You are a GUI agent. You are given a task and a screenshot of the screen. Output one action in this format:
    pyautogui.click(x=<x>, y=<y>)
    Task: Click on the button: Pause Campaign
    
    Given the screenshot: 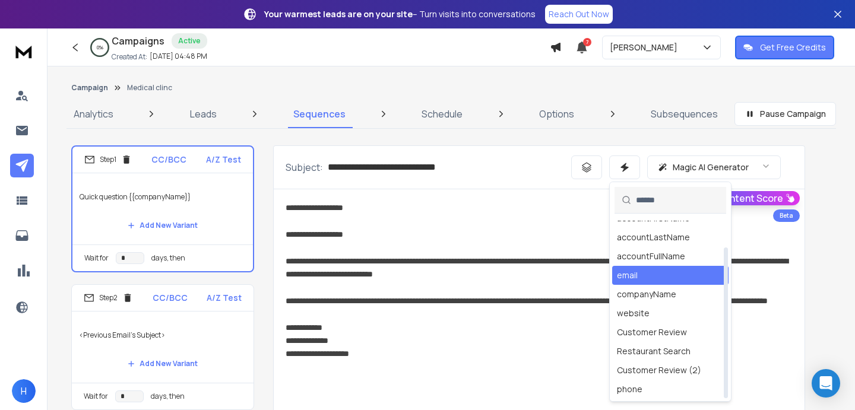 What is the action you would take?
    pyautogui.click(x=785, y=114)
    